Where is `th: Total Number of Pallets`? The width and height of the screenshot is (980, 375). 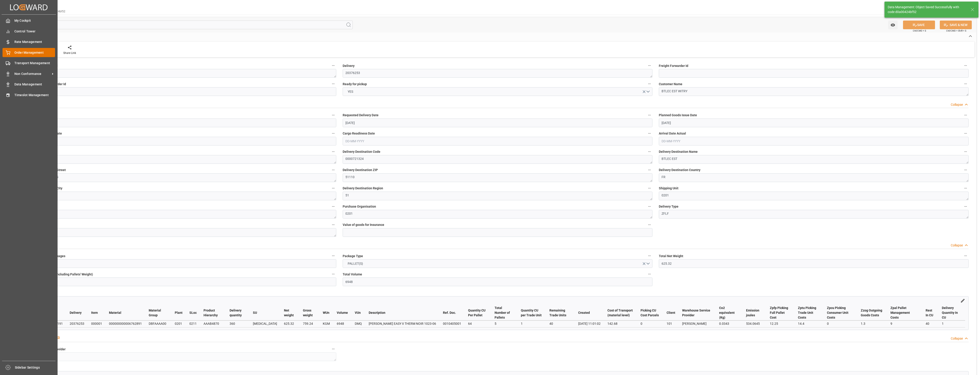
th: Total Number of Pallets is located at coordinates (504, 313).